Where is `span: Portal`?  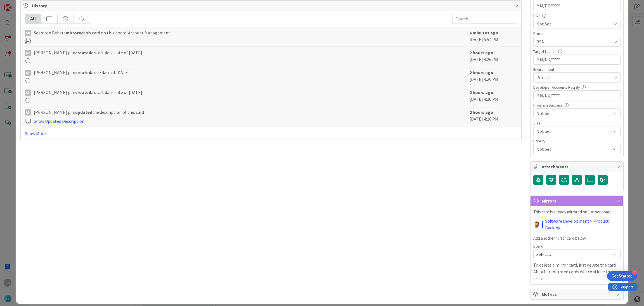 span: Portal is located at coordinates (574, 78).